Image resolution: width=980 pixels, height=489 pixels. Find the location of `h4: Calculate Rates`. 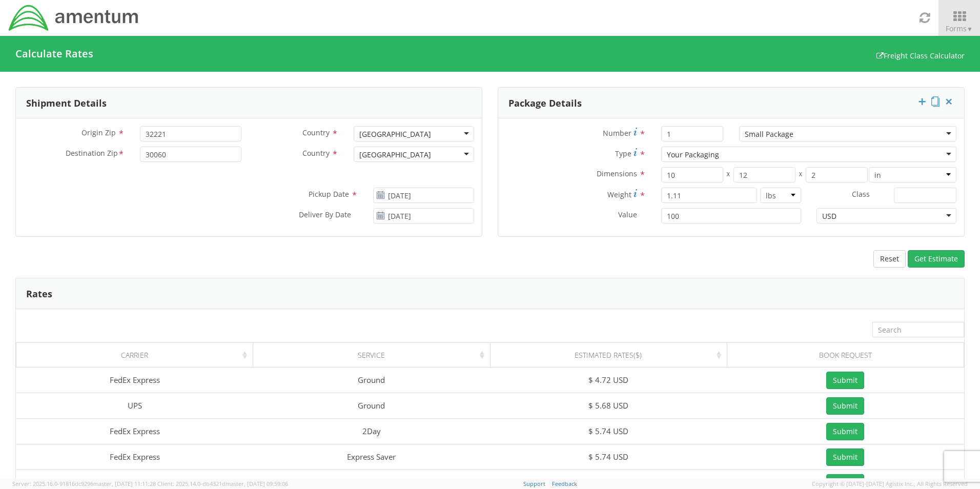

h4: Calculate Rates is located at coordinates (54, 54).